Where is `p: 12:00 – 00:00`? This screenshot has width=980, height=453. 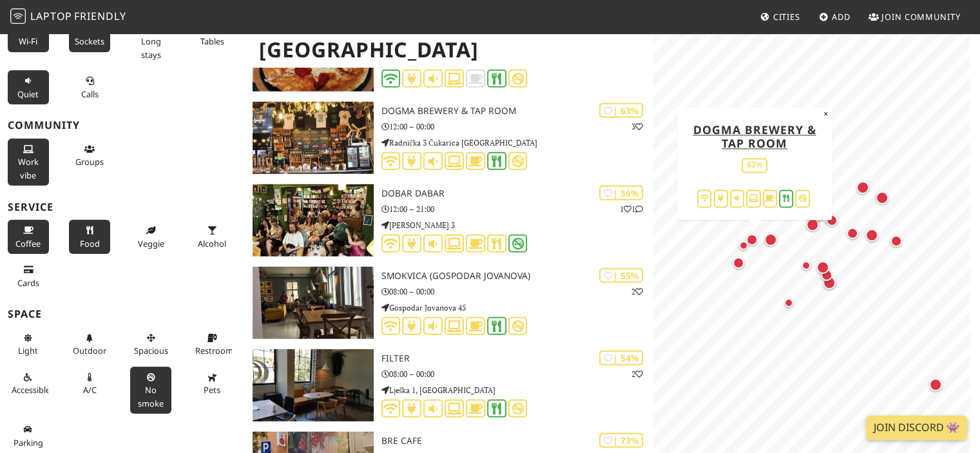
p: 12:00 – 00:00 is located at coordinates (518, 126).